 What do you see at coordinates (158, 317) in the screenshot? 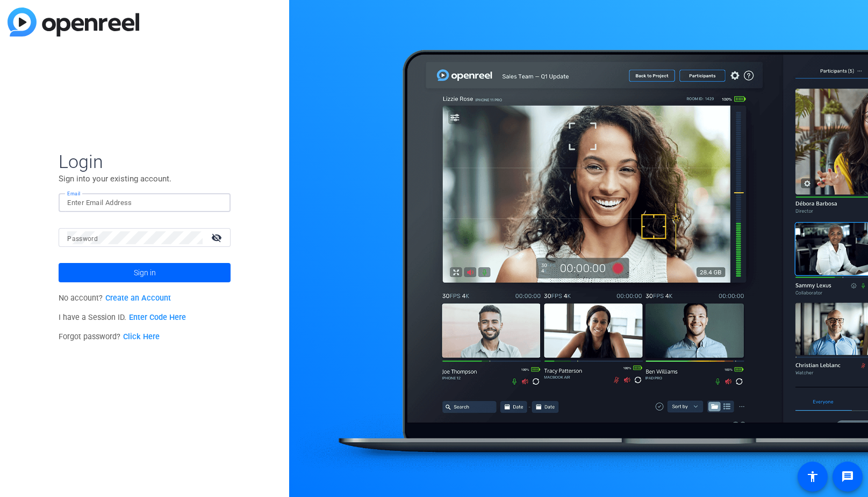
I see `a: Enter Code Here` at bounding box center [158, 317].